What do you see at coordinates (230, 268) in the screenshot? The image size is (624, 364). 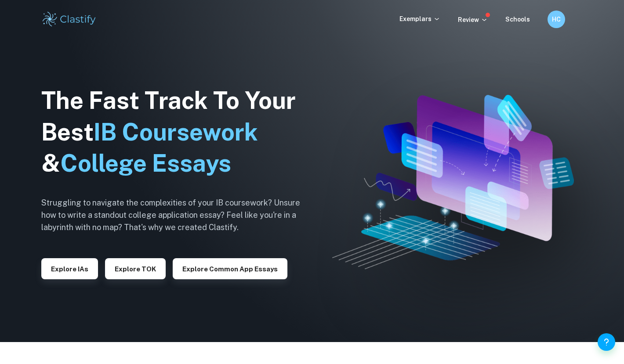 I see `button: Explore Common App essays` at bounding box center [230, 268].